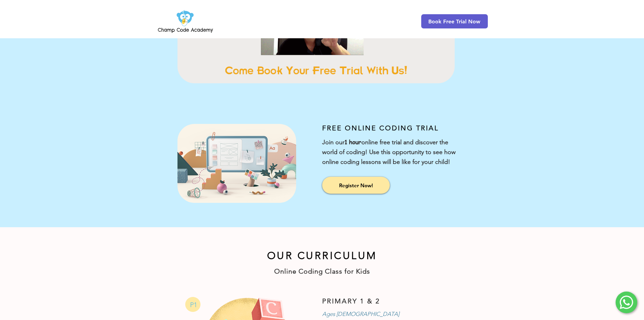  I want to click on span: PRIMARY 1 & 2, so click(351, 301).